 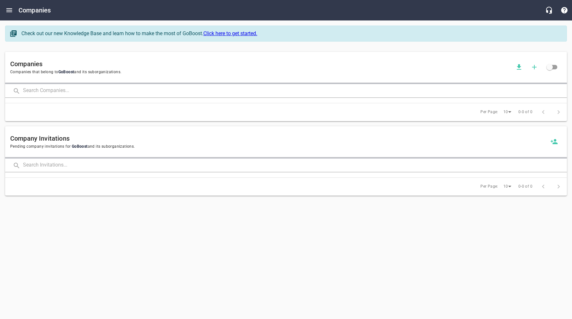 I want to click on span: Click to view all companies, so click(x=550, y=67).